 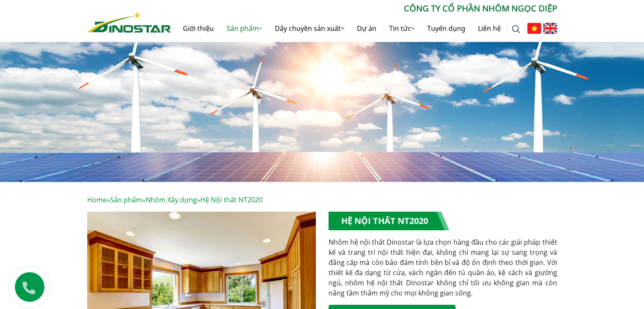 What do you see at coordinates (401, 29) in the screenshot?
I see `a: Tin tức` at bounding box center [401, 29].